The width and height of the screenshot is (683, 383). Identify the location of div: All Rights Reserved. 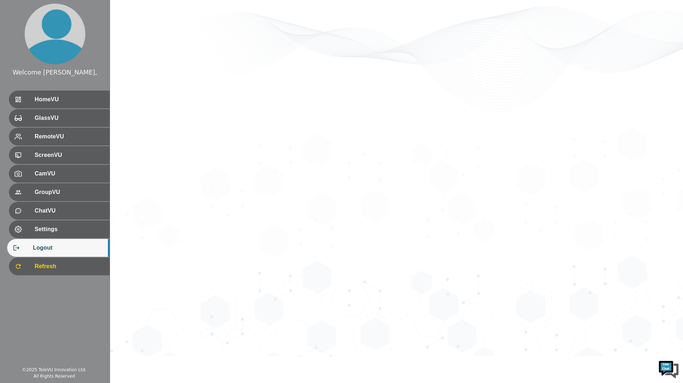
(54, 377).